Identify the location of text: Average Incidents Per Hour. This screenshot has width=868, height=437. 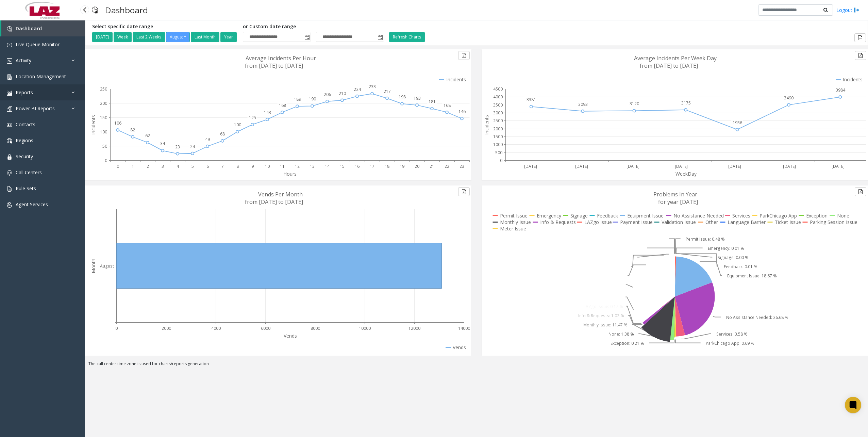
(280, 58).